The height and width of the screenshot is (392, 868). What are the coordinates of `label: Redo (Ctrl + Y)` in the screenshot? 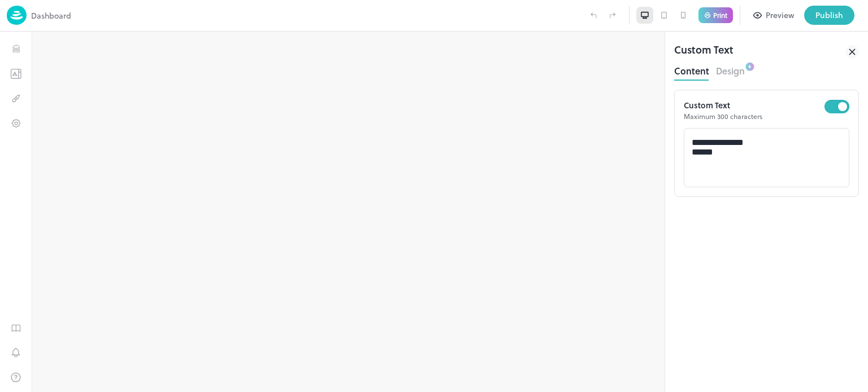 It's located at (612, 15).